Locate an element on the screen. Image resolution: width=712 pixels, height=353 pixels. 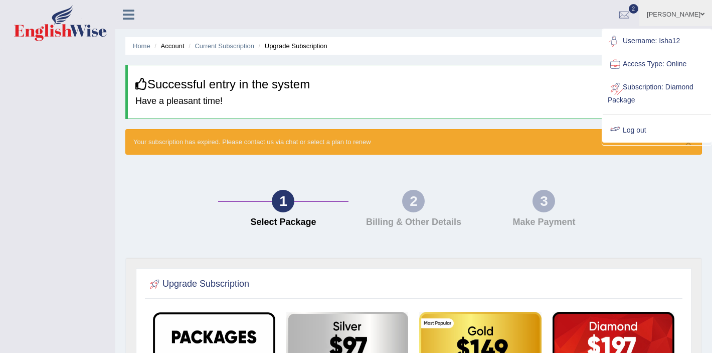
a: Log out is located at coordinates (657, 130).